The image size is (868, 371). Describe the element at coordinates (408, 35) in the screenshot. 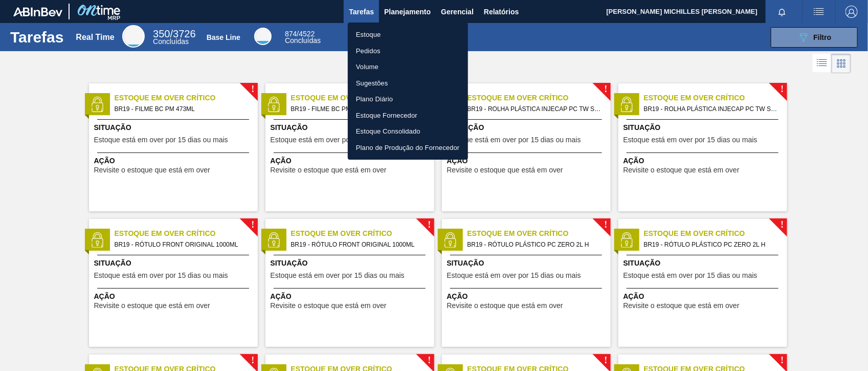

I see `li: Estoque` at that location.